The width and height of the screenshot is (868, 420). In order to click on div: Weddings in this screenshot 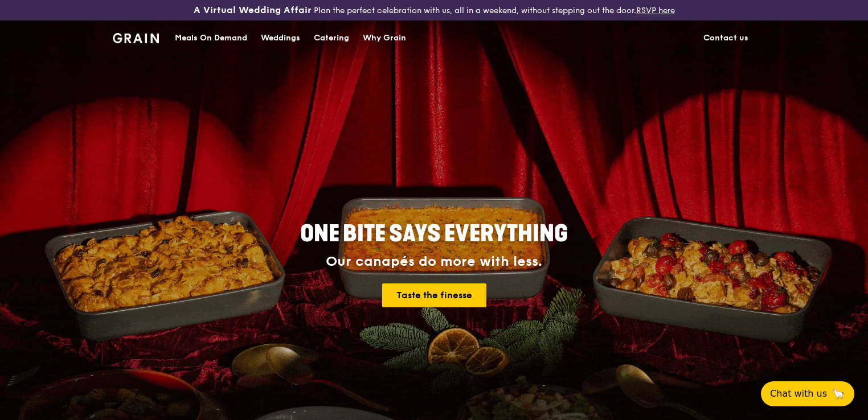, I will do `click(280, 38)`.